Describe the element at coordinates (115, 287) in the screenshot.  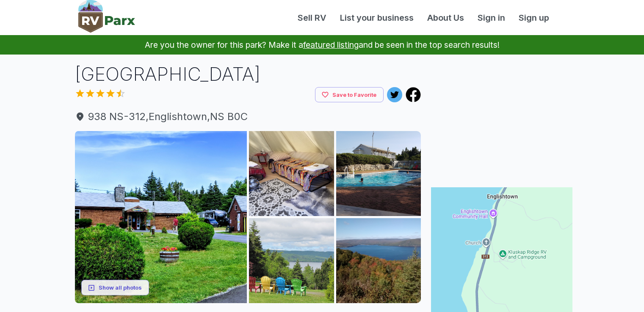
I see `button: Show all photos` at that location.